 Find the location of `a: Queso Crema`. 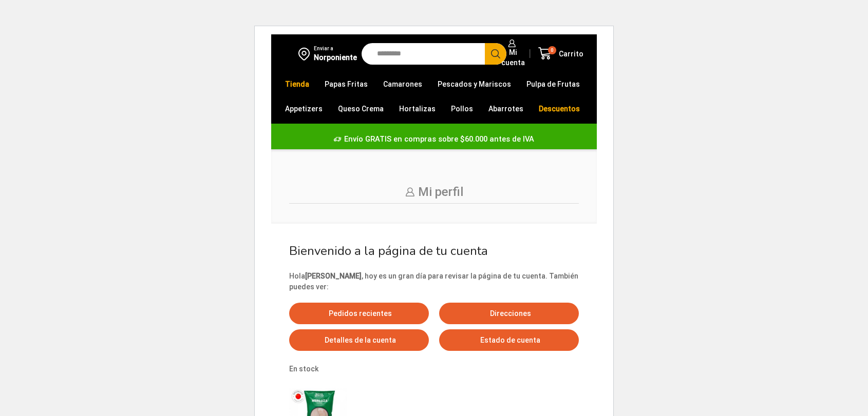

a: Queso Crema is located at coordinates (360, 109).